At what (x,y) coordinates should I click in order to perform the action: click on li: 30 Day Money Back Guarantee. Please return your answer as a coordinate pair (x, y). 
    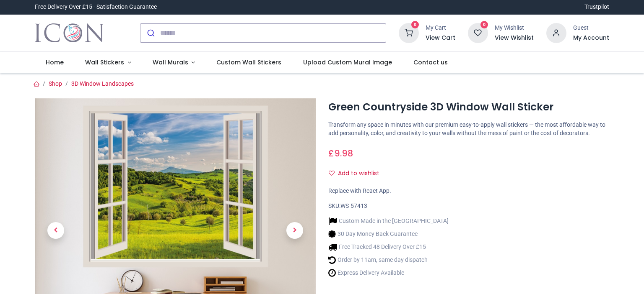
    Looking at the image, I should click on (388, 234).